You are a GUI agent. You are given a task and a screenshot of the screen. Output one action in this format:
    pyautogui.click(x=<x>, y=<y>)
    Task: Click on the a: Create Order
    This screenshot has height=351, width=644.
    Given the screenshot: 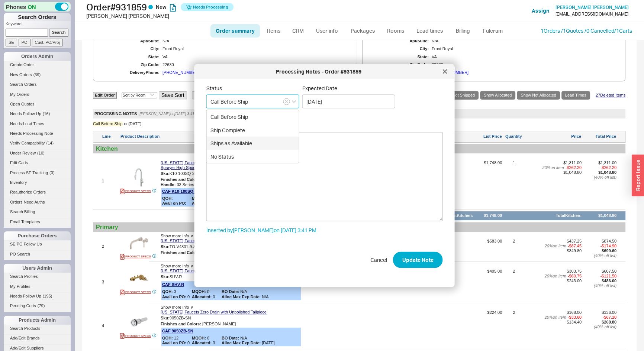 What is the action you would take?
    pyautogui.click(x=37, y=65)
    